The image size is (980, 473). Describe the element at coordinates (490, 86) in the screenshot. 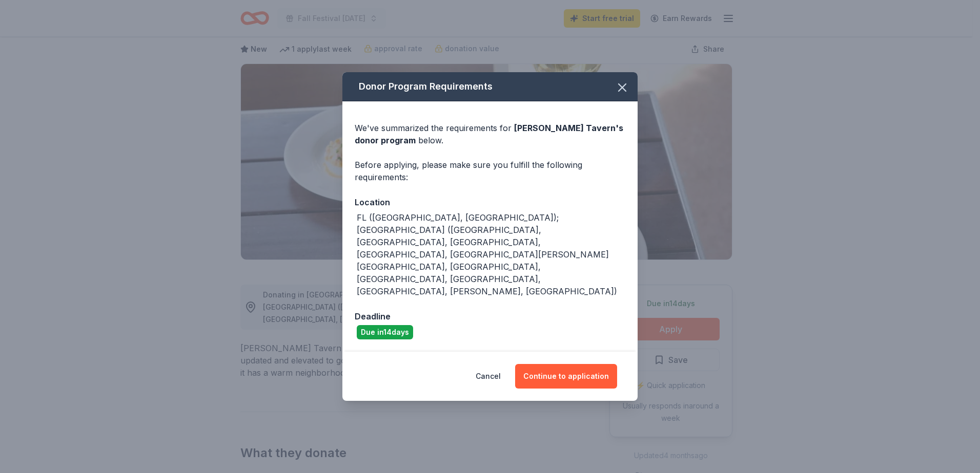

I see `div: Donor Program Requirements` at that location.